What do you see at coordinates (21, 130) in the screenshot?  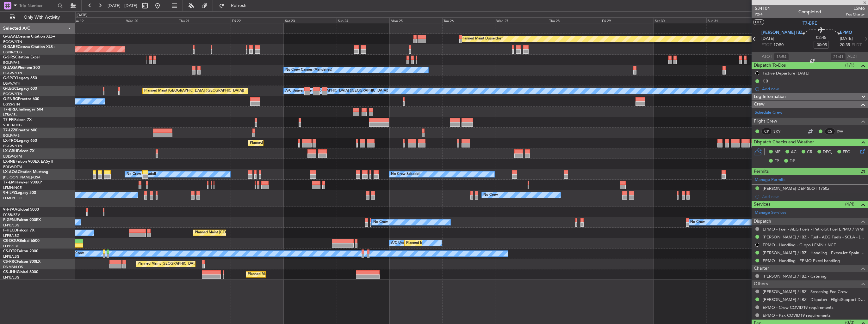 I see `a: T7-LZZIPraetor 600` at bounding box center [21, 130].